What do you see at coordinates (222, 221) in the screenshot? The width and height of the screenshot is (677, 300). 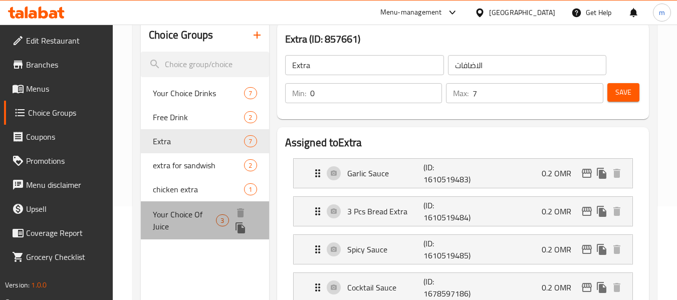 I see `span: 3` at bounding box center [222, 221].